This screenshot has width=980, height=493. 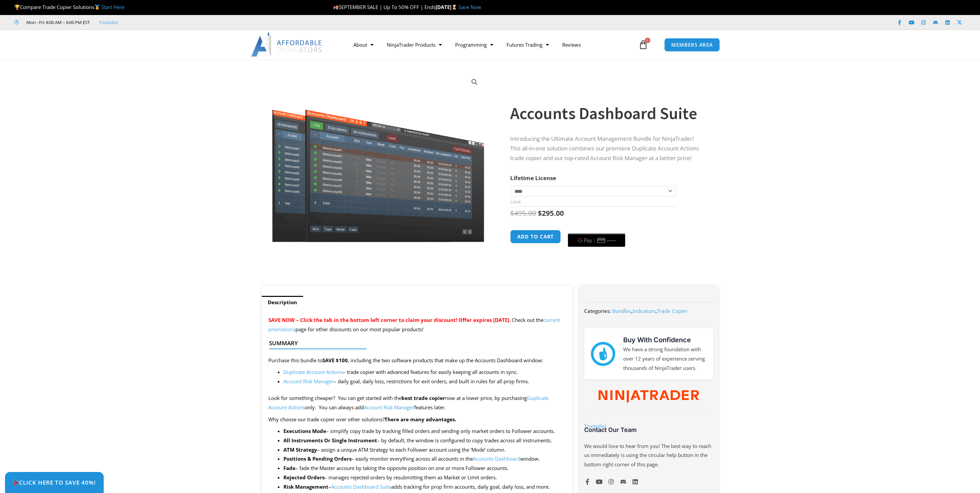 I want to click on p: Purchase this bundle to , including the two software products that make up the Accounts Dashboard..., so click(x=417, y=361).